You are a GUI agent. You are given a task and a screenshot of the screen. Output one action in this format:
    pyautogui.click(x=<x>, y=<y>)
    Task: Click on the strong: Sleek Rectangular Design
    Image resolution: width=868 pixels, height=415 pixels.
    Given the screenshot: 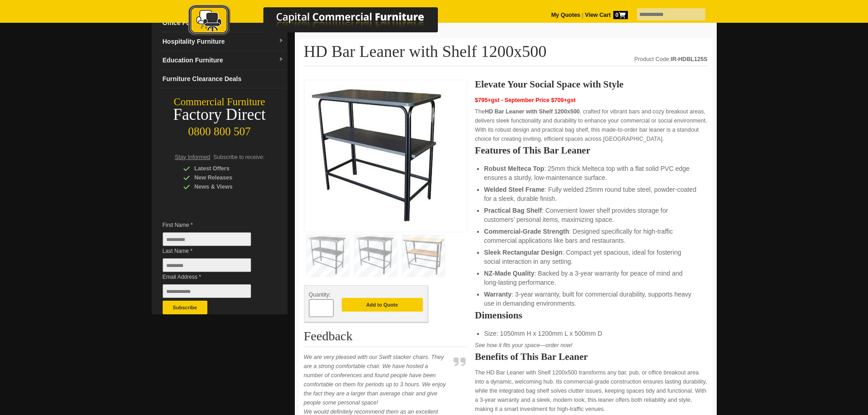 What is the action you would take?
    pyautogui.click(x=523, y=252)
    